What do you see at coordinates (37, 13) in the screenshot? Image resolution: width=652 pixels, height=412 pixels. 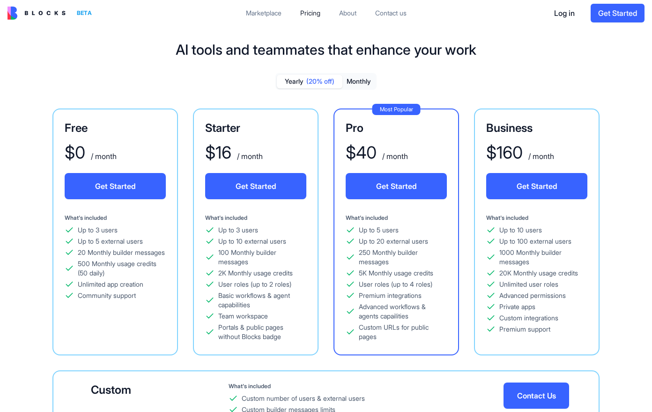 I see `img: logo` at bounding box center [37, 13].